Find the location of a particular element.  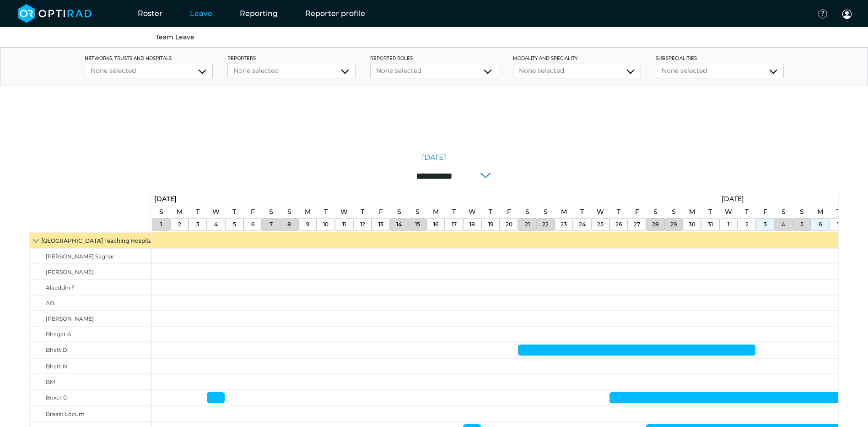

a: March 16, 2026 is located at coordinates (435, 224).